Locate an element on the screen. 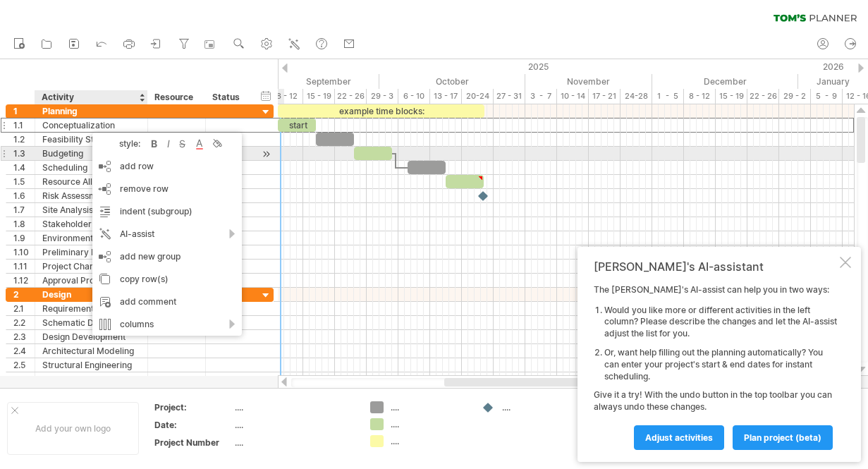  div: Scheduling is located at coordinates (91, 167).